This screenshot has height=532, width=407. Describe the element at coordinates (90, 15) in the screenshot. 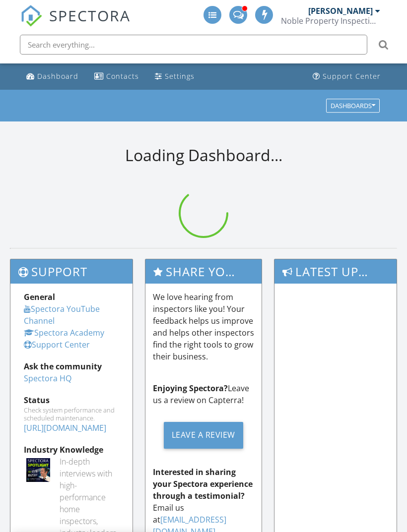

I see `span: SPECTORA` at that location.